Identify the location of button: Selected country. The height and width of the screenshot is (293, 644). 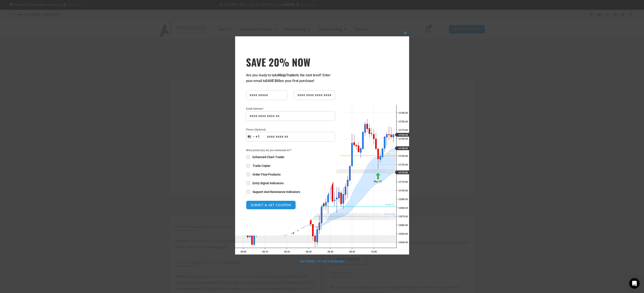
(253, 136).